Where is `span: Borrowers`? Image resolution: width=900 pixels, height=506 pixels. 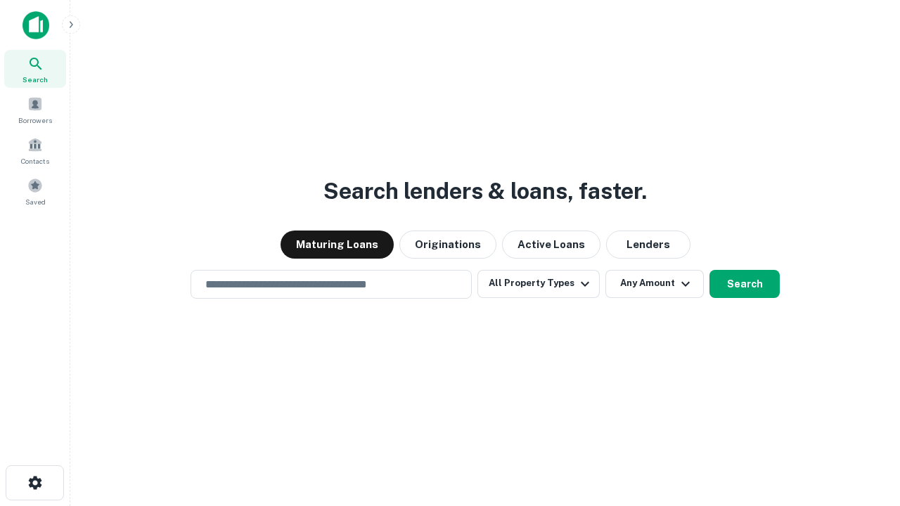 span: Borrowers is located at coordinates (35, 120).